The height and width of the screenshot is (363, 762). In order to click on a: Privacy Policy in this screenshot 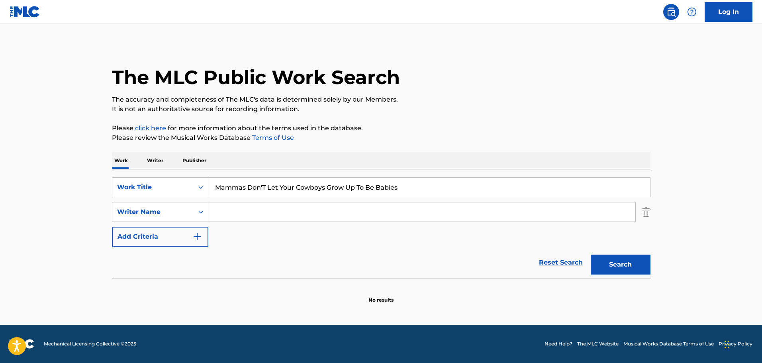, I will do `click(735, 344)`.